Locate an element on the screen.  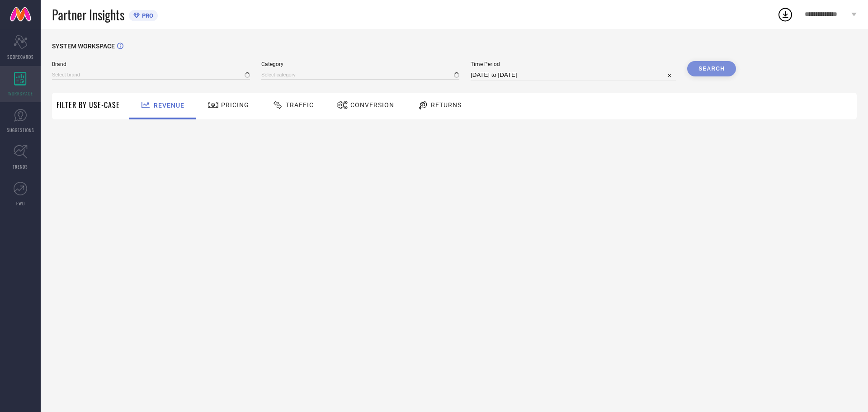
span: SCORECARDS is located at coordinates (20, 57).